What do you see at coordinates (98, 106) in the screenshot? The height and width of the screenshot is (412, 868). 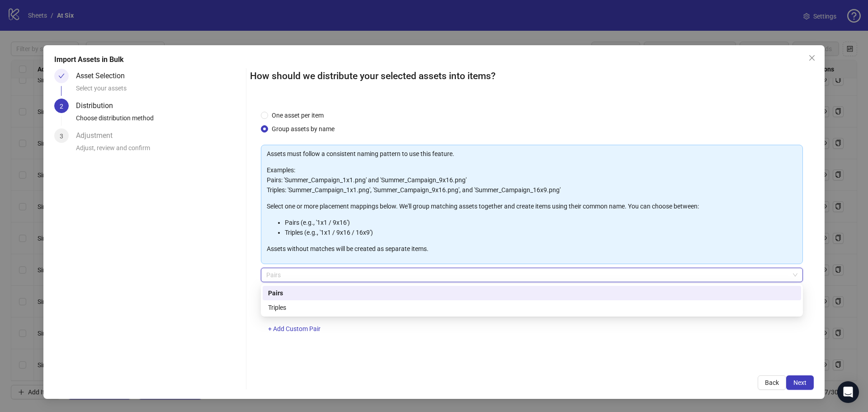 I see `div: Distribution` at bounding box center [98, 106].